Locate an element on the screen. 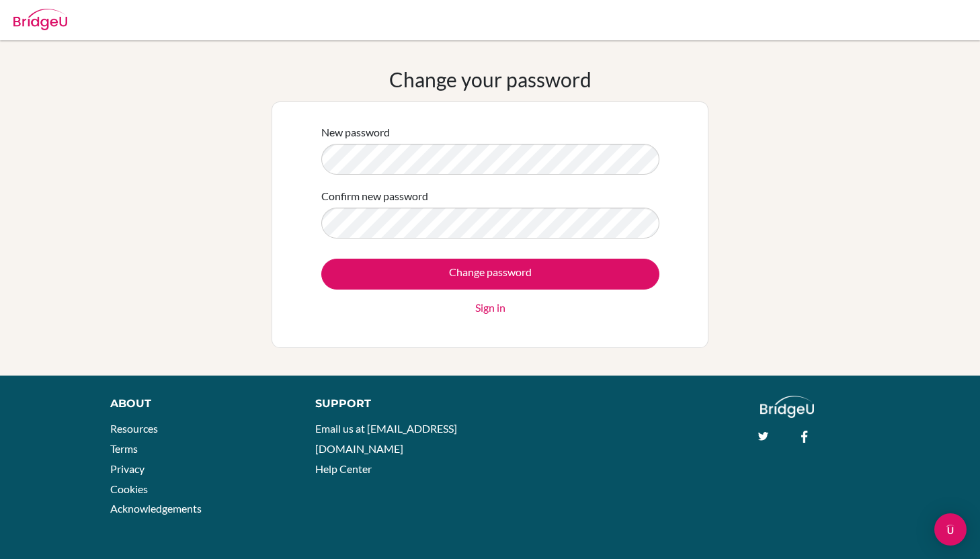 The image size is (980, 559). a: Resources is located at coordinates (134, 428).